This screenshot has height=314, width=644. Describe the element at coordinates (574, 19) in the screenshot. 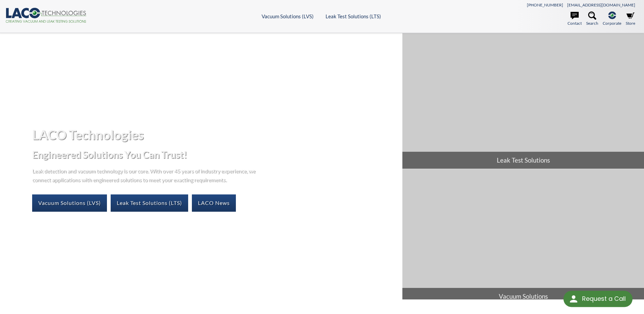

I see `a: Contact` at that location.